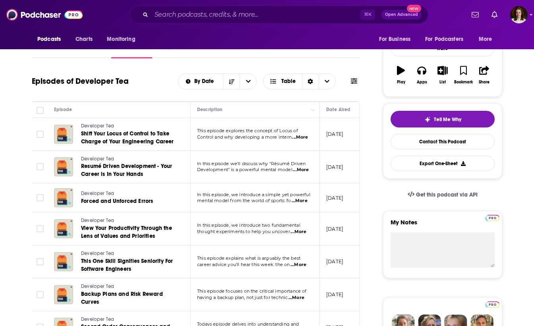 This screenshot has height=326, width=534. I want to click on button: Choose View, so click(299, 81).